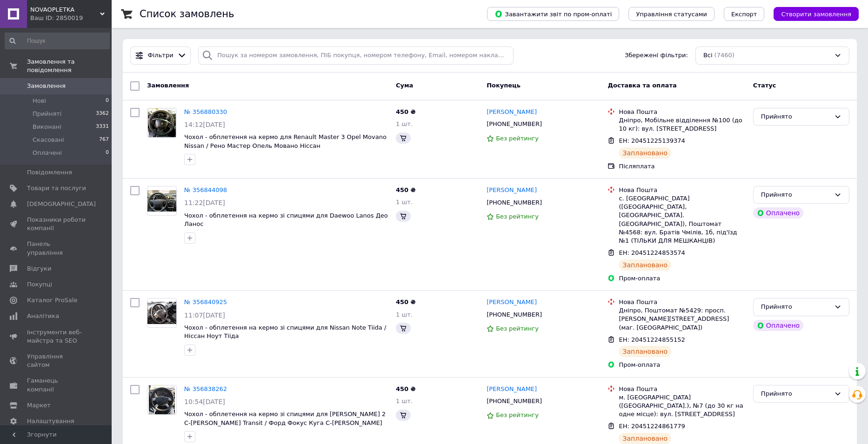  What do you see at coordinates (652, 252) in the screenshot?
I see `span: ЕН: 20451224853574` at bounding box center [652, 252].